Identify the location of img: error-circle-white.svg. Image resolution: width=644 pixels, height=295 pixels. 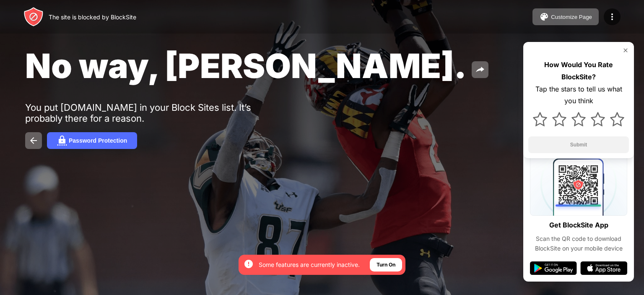
(249, 264).